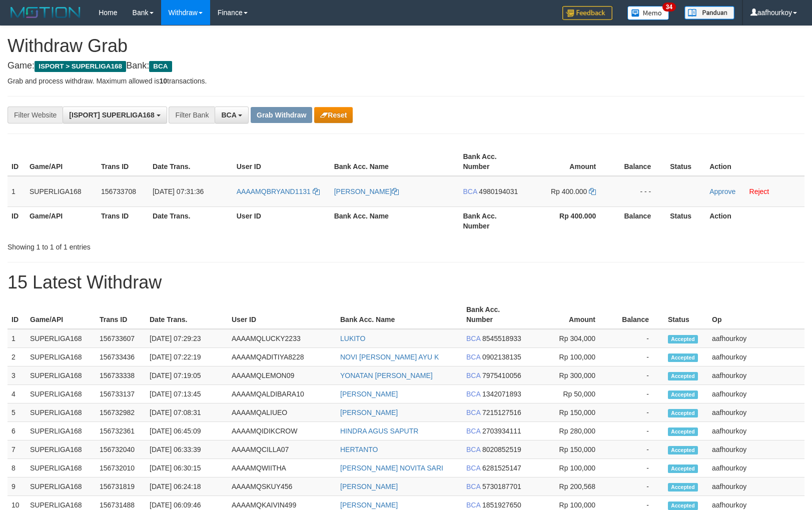  What do you see at coordinates (379, 431) in the screenshot?
I see `a: HINDRA AGUS SAPUTR` at bounding box center [379, 431].